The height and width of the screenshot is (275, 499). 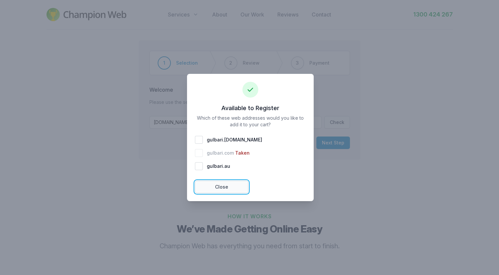 What do you see at coordinates (220, 153) in the screenshot?
I see `span: gulbari . com` at bounding box center [220, 153].